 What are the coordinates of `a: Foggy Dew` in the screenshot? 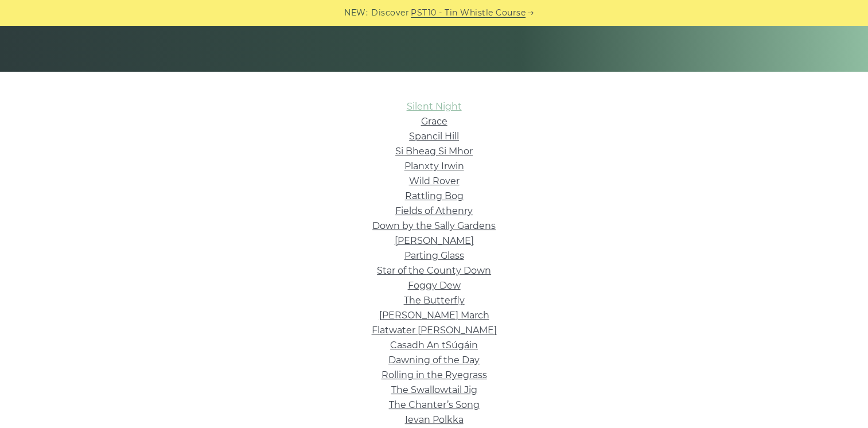 It's located at (434, 285).